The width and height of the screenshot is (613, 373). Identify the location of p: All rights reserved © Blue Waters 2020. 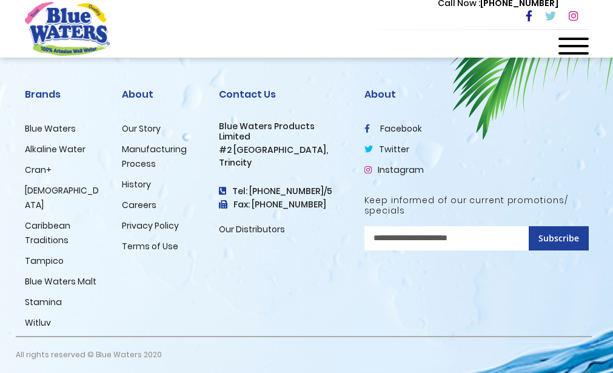
(88, 355).